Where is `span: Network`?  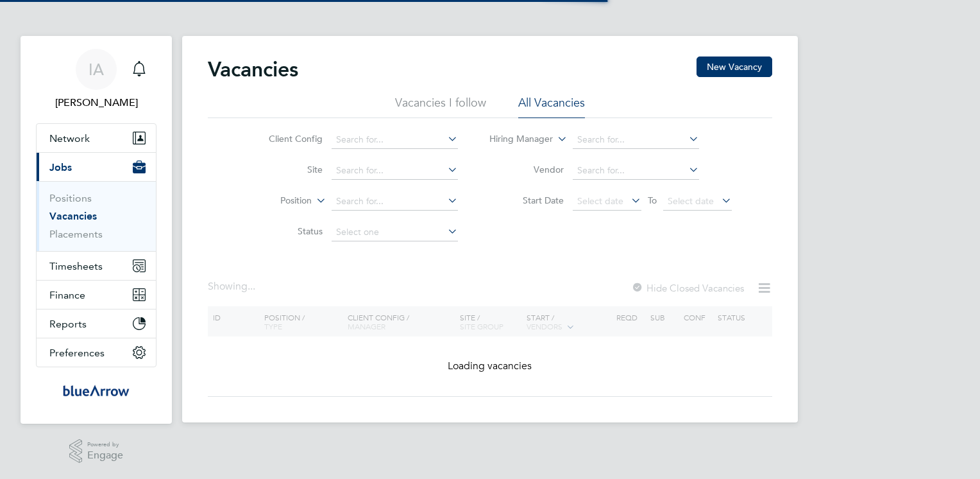 span: Network is located at coordinates (69, 138).